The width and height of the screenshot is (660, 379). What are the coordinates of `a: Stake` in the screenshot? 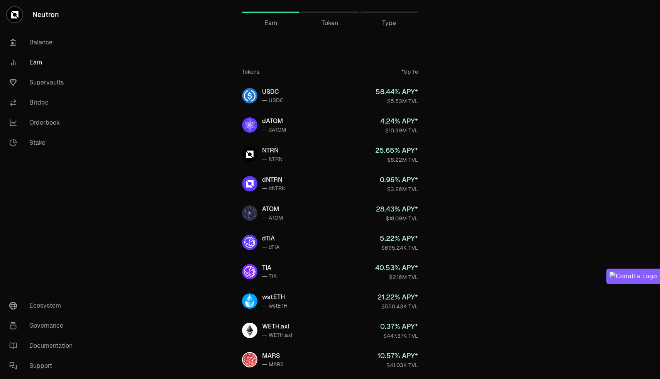 It's located at (43, 143).